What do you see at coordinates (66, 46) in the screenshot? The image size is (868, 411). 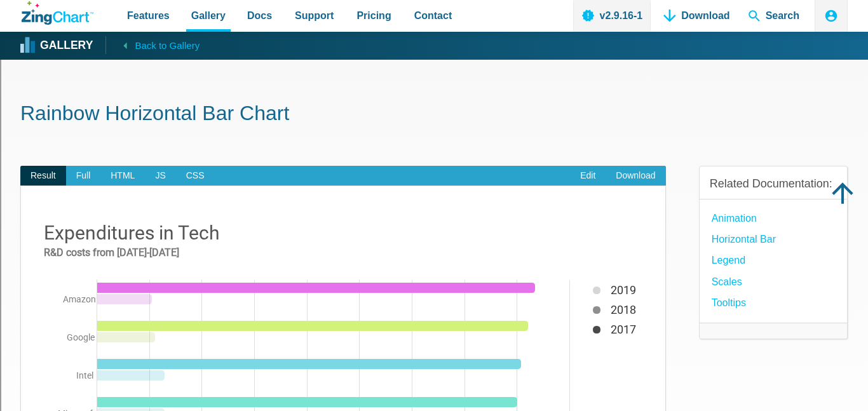 I see `strong: Gallery` at bounding box center [66, 46].